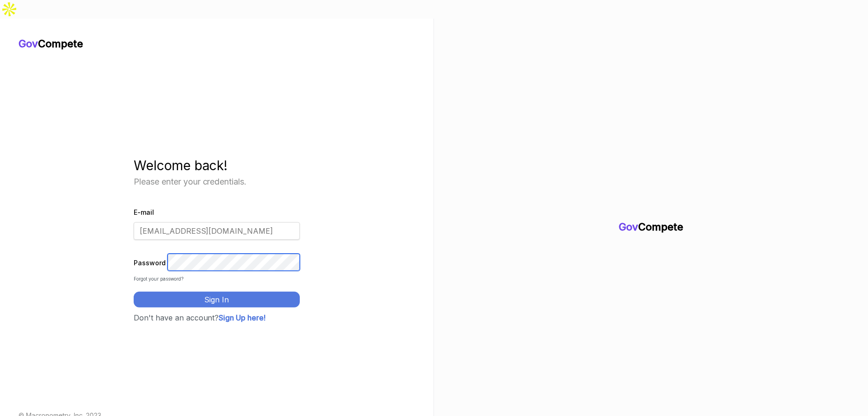 Image resolution: width=868 pixels, height=416 pixels. Describe the element at coordinates (151, 262) in the screenshot. I see `label: Password` at that location.